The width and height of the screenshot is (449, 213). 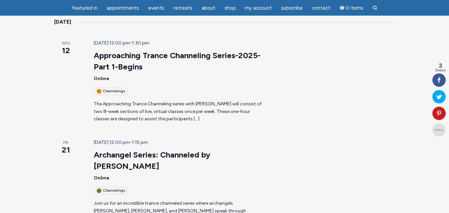 What do you see at coordinates (66, 143) in the screenshot?
I see `span: Fri` at bounding box center [66, 143].